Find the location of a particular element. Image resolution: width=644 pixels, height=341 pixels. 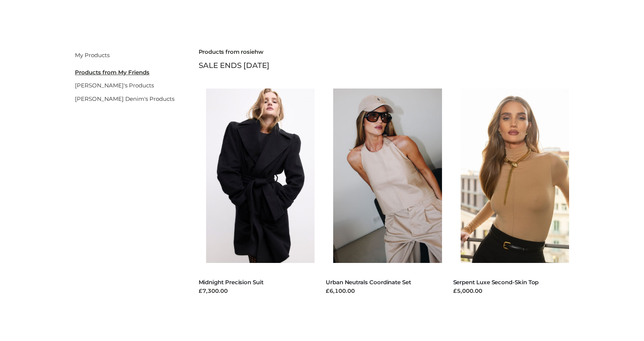

div: £7,300.00 is located at coordinates (257, 290).